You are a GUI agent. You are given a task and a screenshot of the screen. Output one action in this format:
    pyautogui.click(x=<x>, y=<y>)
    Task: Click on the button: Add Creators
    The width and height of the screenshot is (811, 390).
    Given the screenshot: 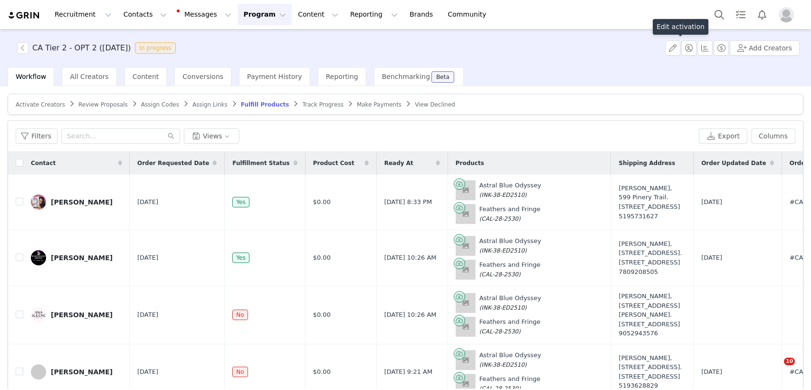 What is the action you would take?
    pyautogui.click(x=764, y=48)
    